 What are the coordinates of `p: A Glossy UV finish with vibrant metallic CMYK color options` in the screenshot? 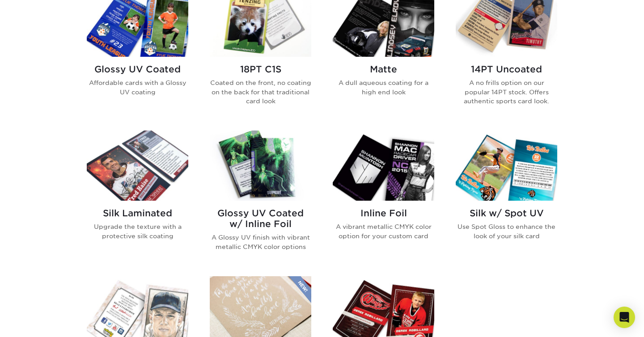 It's located at (260, 242).